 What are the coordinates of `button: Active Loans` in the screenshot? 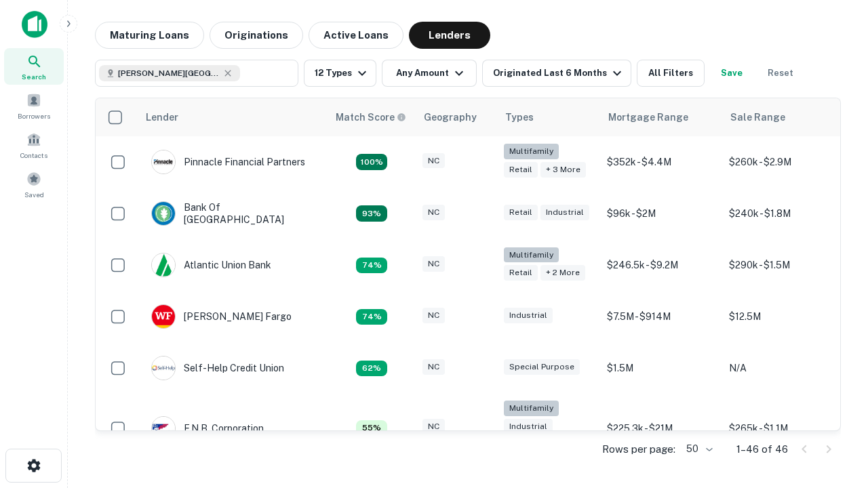 It's located at (356, 35).